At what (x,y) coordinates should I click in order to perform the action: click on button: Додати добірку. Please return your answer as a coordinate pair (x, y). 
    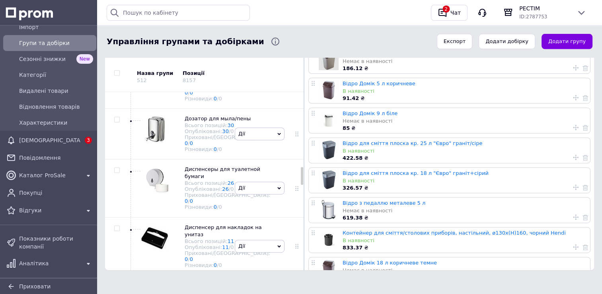
    Looking at the image, I should click on (507, 41).